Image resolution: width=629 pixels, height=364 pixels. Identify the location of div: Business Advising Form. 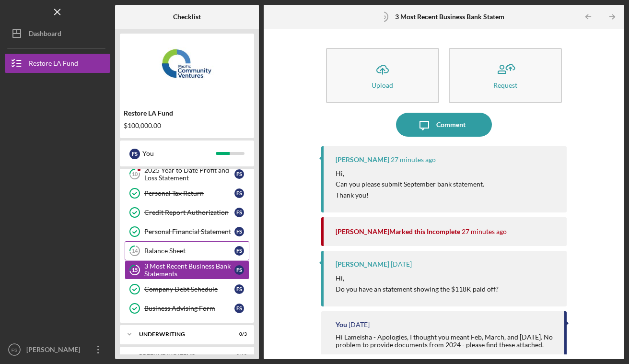
(190, 308).